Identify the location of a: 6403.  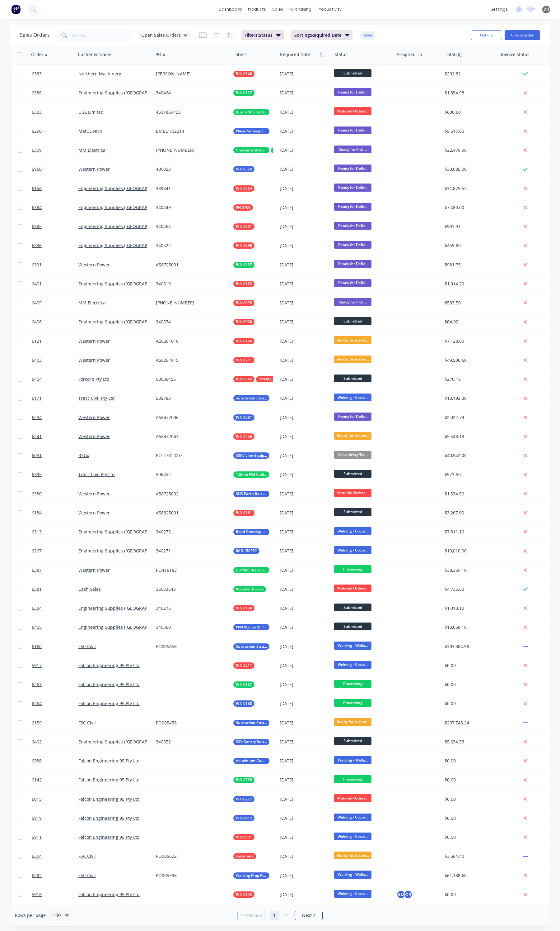
(55, 360).